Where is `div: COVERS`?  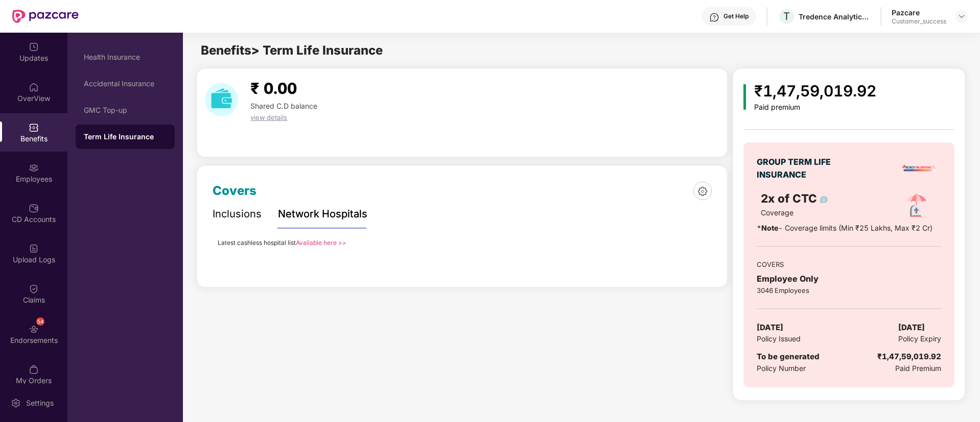
div: COVERS is located at coordinates (849, 264).